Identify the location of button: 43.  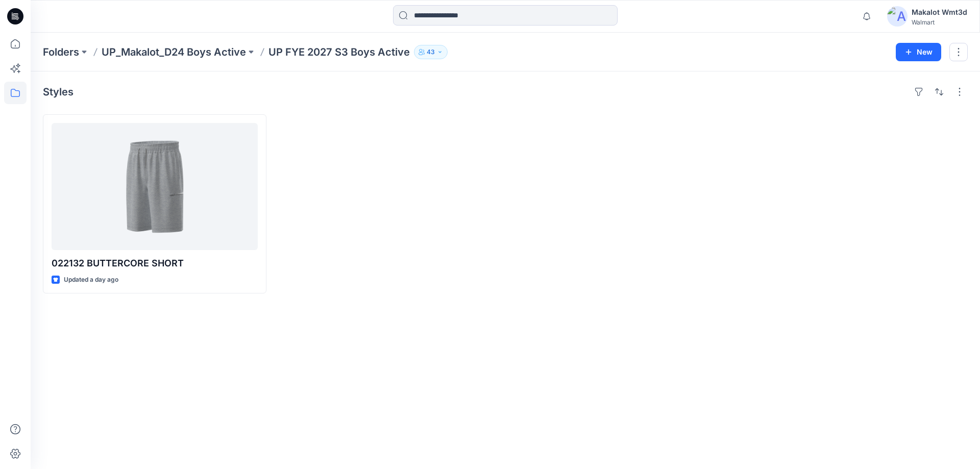
(431, 52).